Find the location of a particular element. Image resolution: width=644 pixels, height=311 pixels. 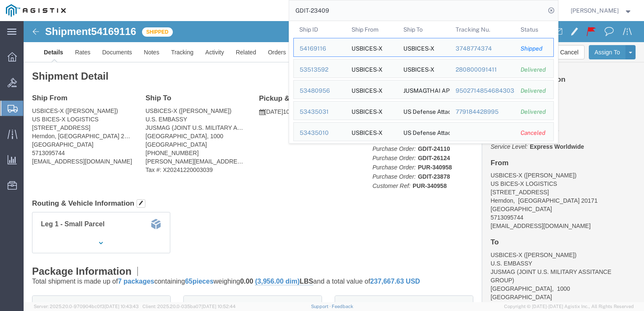

img: logo is located at coordinates (36, 11).